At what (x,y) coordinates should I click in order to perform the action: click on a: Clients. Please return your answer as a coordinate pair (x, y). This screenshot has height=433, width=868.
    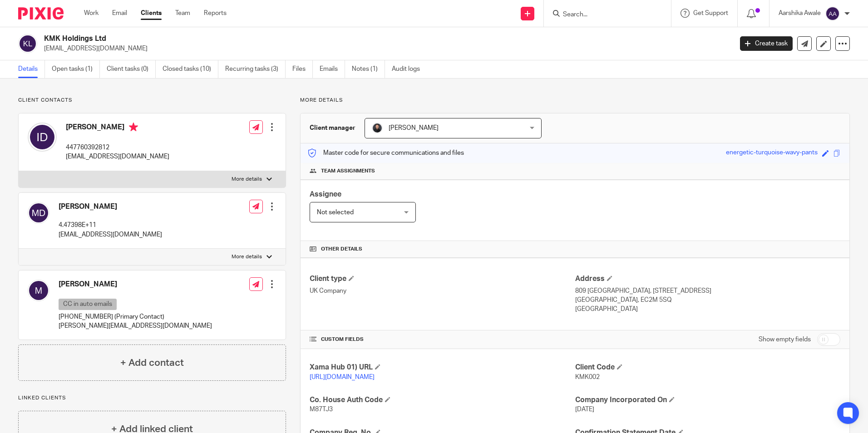
    Looking at the image, I should click on (151, 13).